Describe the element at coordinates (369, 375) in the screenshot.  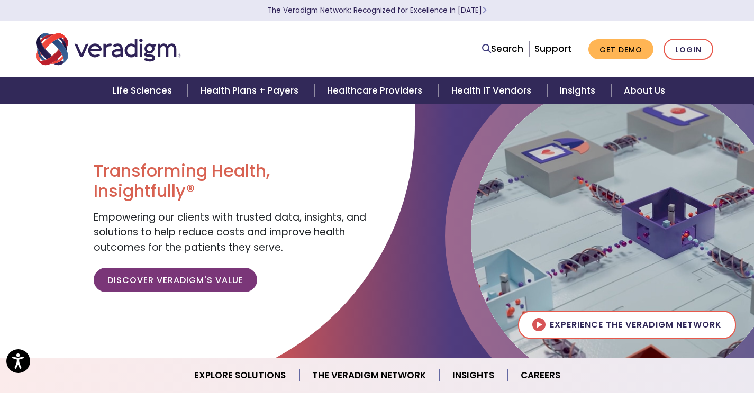
I see `a: The Veradigm Network` at that location.